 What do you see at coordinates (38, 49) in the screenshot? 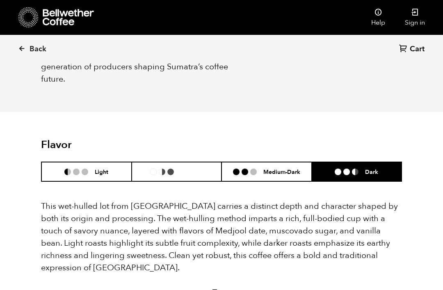
I see `span: Back` at bounding box center [38, 49].